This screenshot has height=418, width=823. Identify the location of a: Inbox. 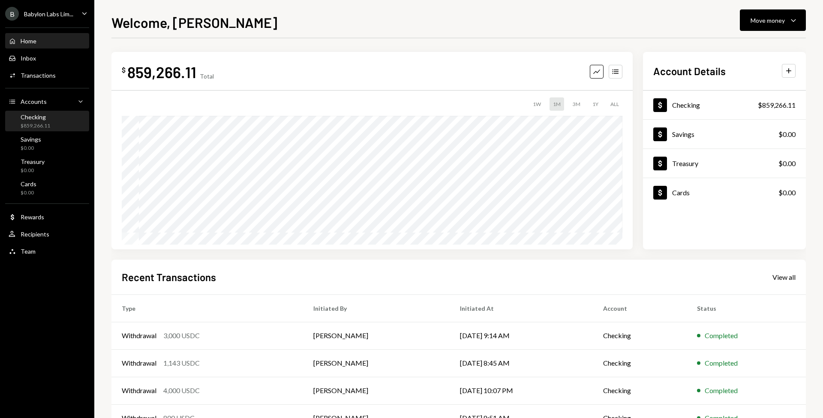
(47, 58).